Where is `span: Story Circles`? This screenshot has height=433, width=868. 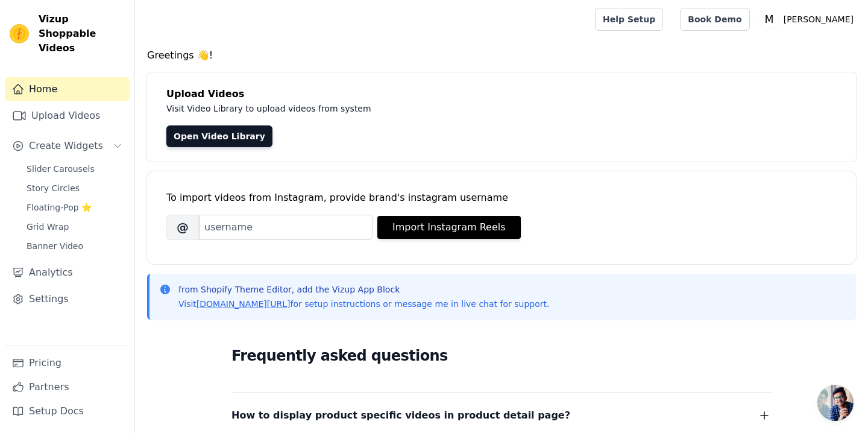 span: Story Circles is located at coordinates (53, 188).